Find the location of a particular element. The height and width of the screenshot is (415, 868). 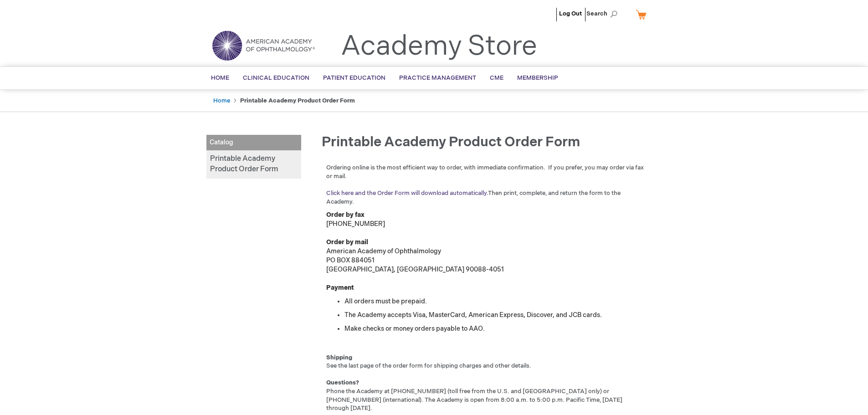

strong: Printable Academy Product Order Form is located at coordinates (297, 100).